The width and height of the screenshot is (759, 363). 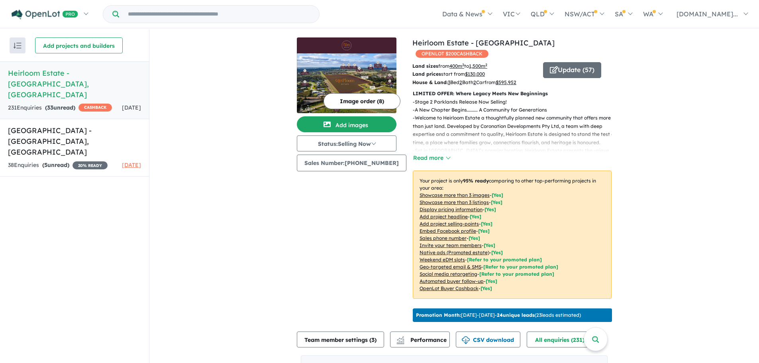 I want to click on button: Add images, so click(x=347, y=124).